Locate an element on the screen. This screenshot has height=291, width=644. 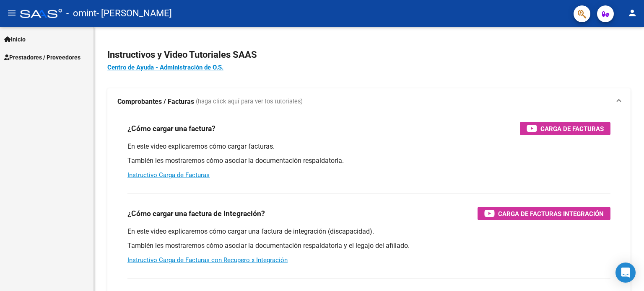
mat-icon: menu is located at coordinates (12, 13).